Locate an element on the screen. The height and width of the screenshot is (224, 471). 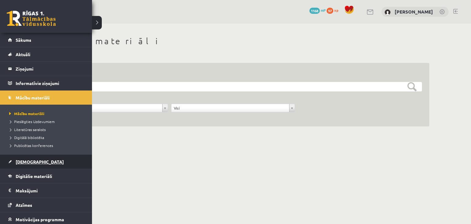
legend: Informatīvie ziņojumi is located at coordinates (50, 83).